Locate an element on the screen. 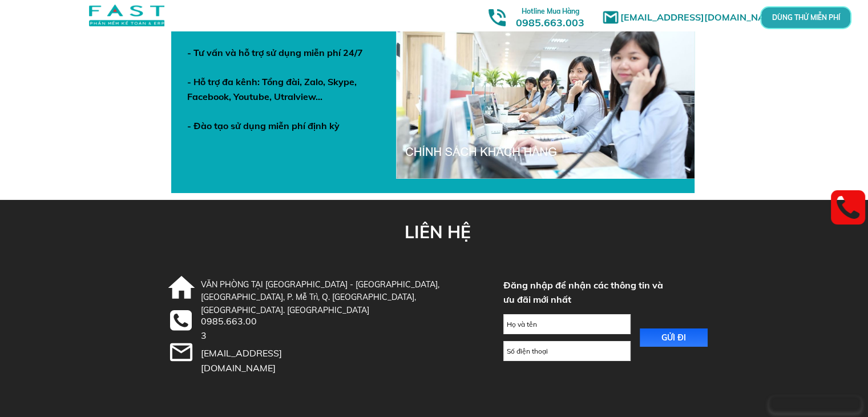 This screenshot has height=417, width=868. div: - Tư vấn và hỗ trợ sử dụng miễn phí 24/7 - Hỗ trợ đa kênh: Tổng đài, Zalo, Skype, Facebook, Youtu... is located at coordinates (282, 90).